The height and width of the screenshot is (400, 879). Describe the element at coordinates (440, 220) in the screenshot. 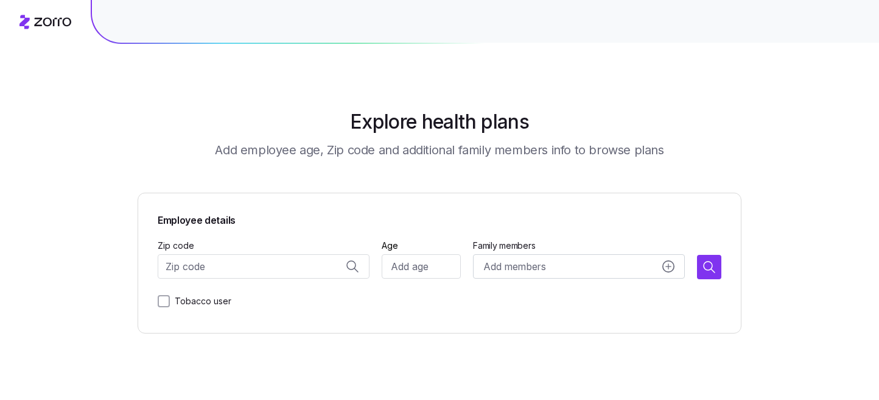

I see `span: Employee details` at that location.